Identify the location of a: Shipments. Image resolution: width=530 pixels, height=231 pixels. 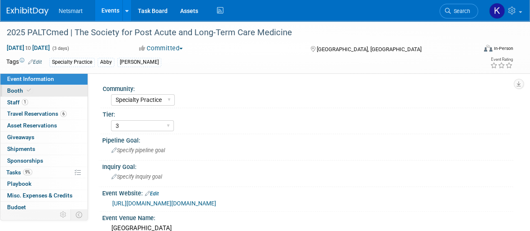
(44, 149).